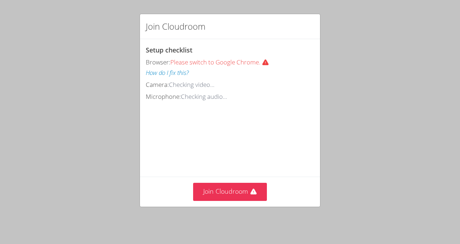 This screenshot has height=244, width=460. Describe the element at coordinates (230, 191) in the screenshot. I see `button: Join Cloudroom` at that location.